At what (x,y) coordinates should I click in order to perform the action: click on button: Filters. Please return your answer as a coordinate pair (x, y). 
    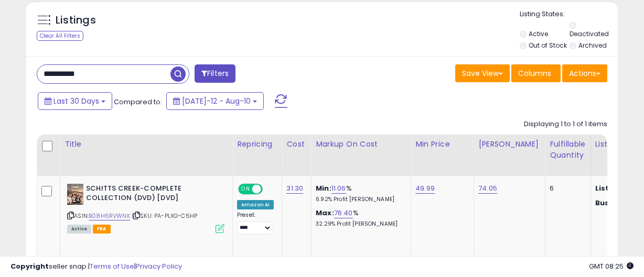
    Looking at the image, I should click on (215, 73).